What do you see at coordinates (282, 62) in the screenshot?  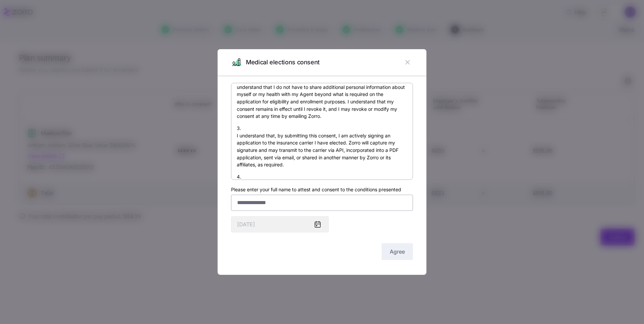 I see `span: Medical elections consent` at bounding box center [282, 62].